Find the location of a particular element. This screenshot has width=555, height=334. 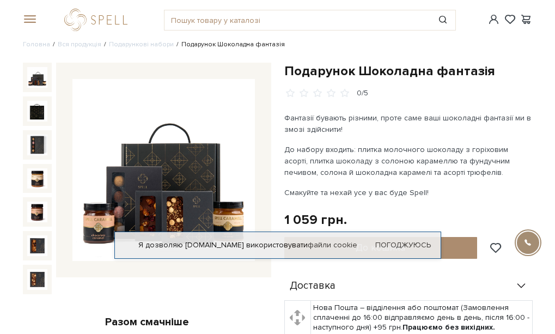

a: Подарункові набори is located at coordinates (141, 44).